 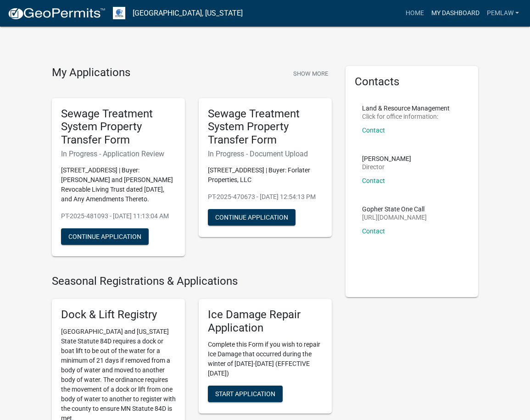 I want to click on button: Start Application, so click(x=245, y=394).